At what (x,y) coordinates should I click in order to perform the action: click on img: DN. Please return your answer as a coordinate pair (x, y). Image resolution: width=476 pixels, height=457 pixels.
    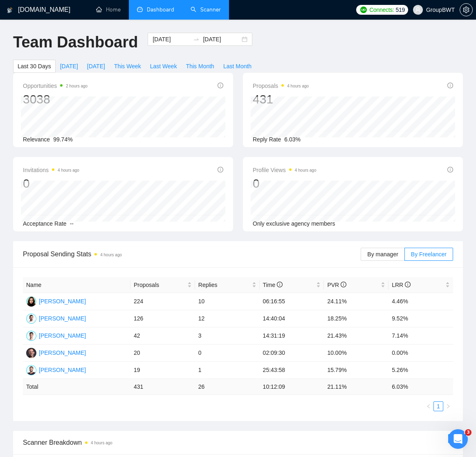
    Looking at the image, I should click on (31, 335).